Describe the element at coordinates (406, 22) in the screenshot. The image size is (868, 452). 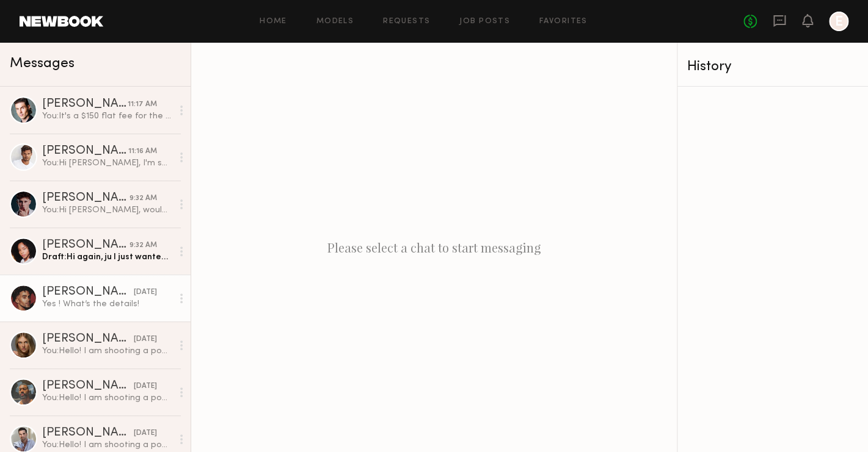
I see `a: Requests` at that location.